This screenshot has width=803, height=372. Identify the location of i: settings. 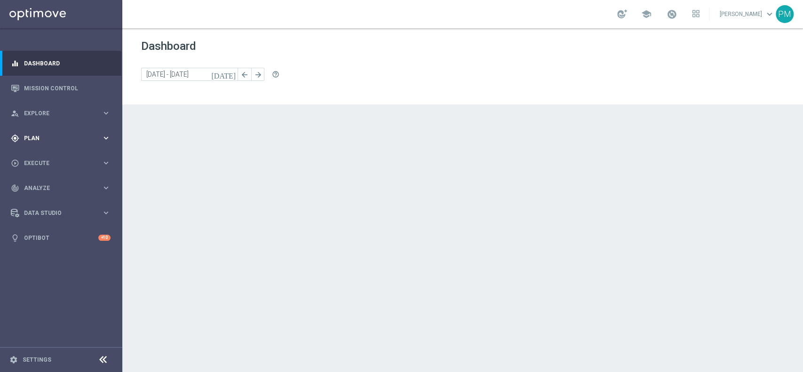
(14, 360).